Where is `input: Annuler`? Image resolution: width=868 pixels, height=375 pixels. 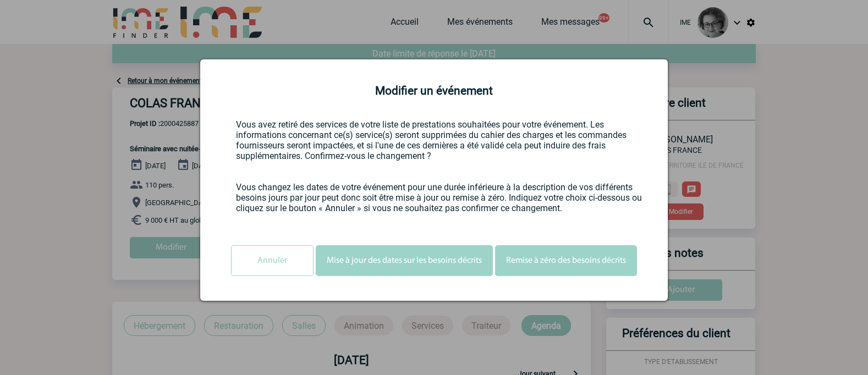
input: Annuler is located at coordinates (273, 260).